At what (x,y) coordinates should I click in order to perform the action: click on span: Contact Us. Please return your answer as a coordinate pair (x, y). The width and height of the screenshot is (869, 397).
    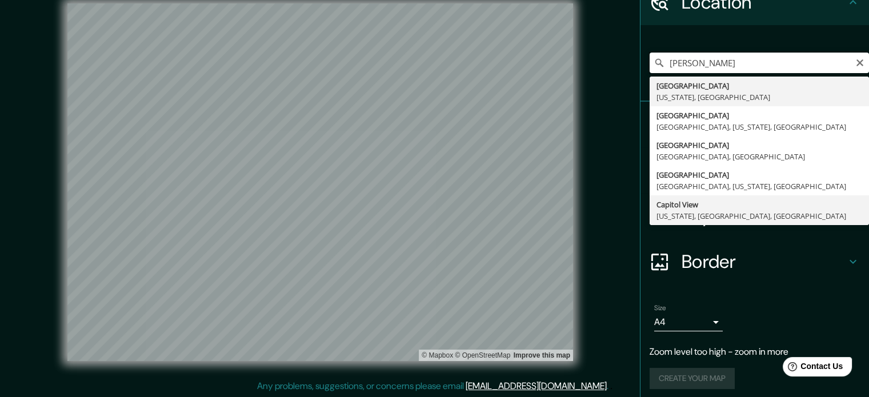
    Looking at the image, I should click on (54, 14).